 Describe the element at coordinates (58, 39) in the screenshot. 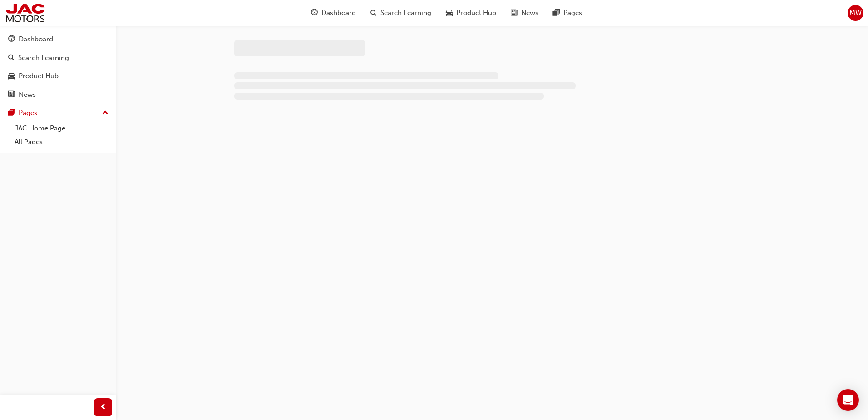

I see `a: Dashboard` at that location.